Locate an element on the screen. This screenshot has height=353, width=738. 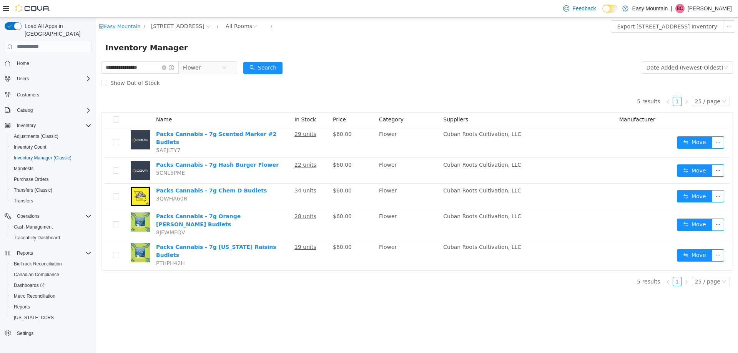
a: Transfers (Classic) is located at coordinates (33, 190).